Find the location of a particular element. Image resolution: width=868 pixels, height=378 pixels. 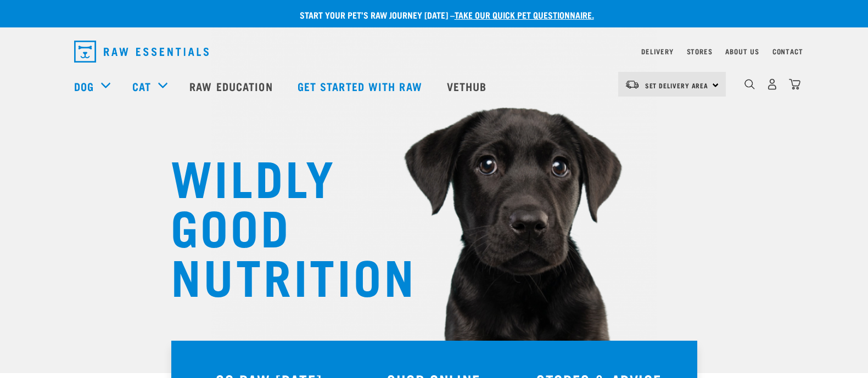

a: Get started with Raw is located at coordinates (361, 86).